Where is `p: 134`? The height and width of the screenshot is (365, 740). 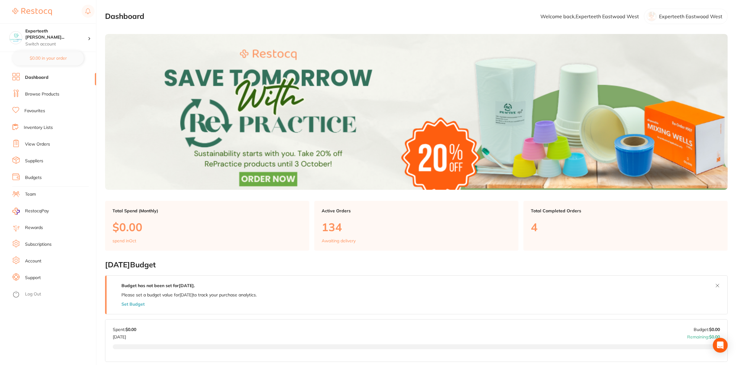 p: 134 is located at coordinates (416, 227).